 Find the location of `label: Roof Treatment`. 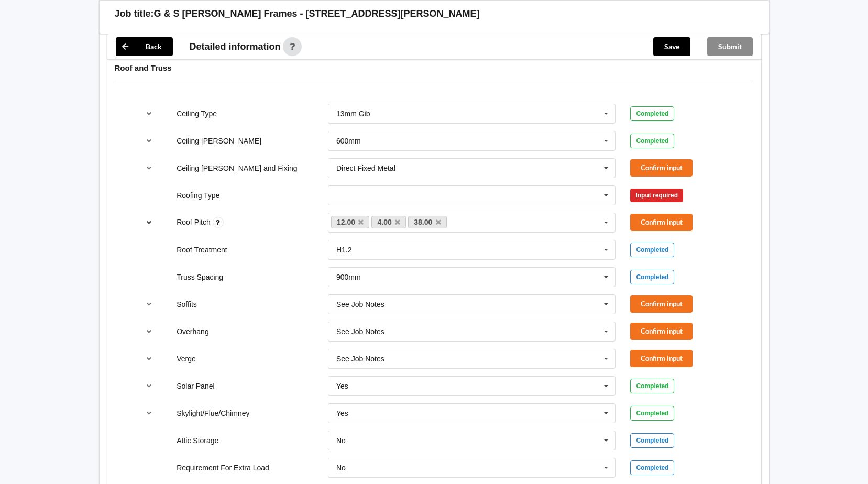

label: Roof Treatment is located at coordinates (202, 250).